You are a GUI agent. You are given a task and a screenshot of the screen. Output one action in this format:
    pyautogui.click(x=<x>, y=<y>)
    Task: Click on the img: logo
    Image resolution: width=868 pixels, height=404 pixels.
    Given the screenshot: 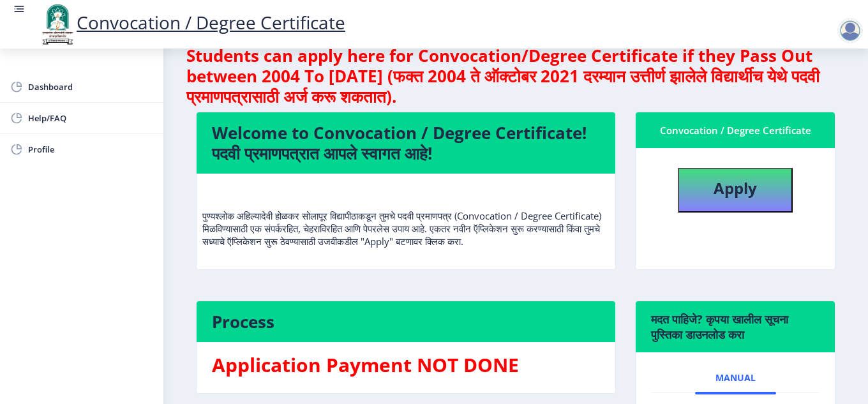 What is the action you would take?
    pyautogui.click(x=58, y=24)
    